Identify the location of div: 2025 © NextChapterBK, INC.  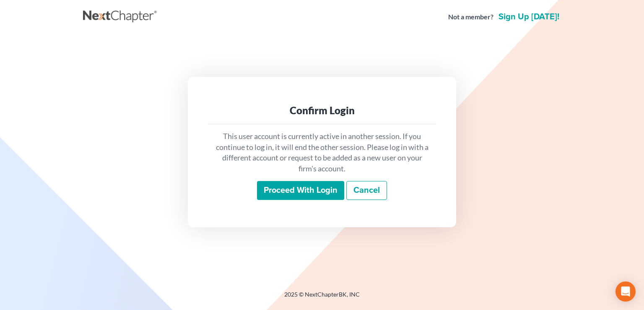
(322, 297).